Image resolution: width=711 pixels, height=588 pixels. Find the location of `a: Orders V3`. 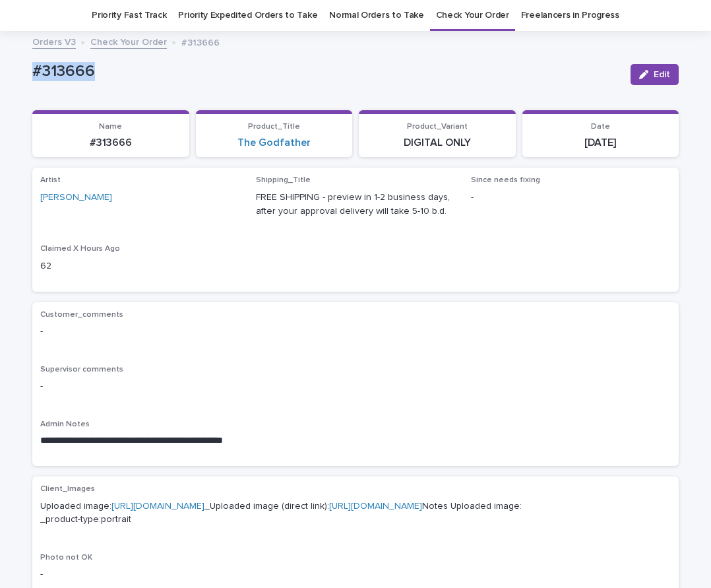

a: Orders V3 is located at coordinates (54, 41).